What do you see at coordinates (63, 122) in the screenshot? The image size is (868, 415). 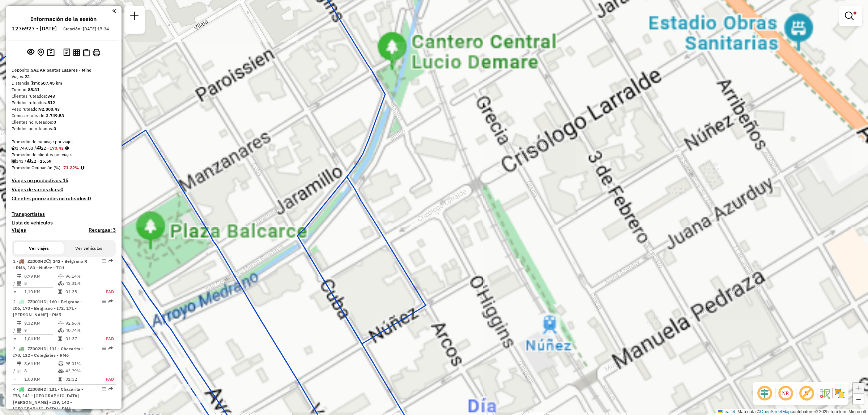 I see `div: Clientes no ruteados:` at bounding box center [63, 122].